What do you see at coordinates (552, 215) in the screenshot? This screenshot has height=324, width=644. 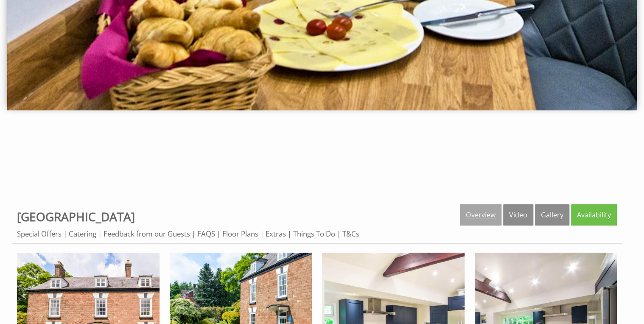 I see `a: Gallery` at bounding box center [552, 215].